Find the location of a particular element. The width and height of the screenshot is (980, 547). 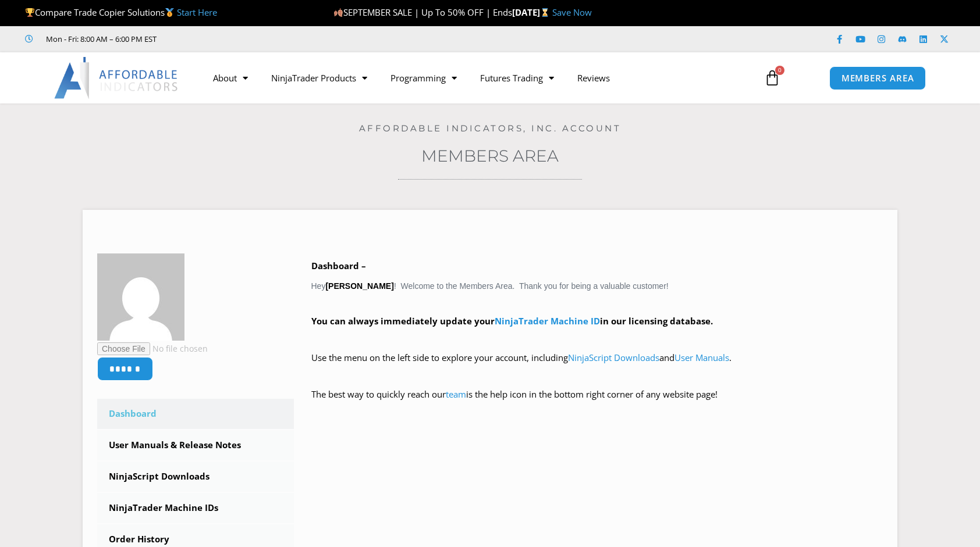

p: Use the menu on the left side to explore your account, including and . is located at coordinates (597, 367).